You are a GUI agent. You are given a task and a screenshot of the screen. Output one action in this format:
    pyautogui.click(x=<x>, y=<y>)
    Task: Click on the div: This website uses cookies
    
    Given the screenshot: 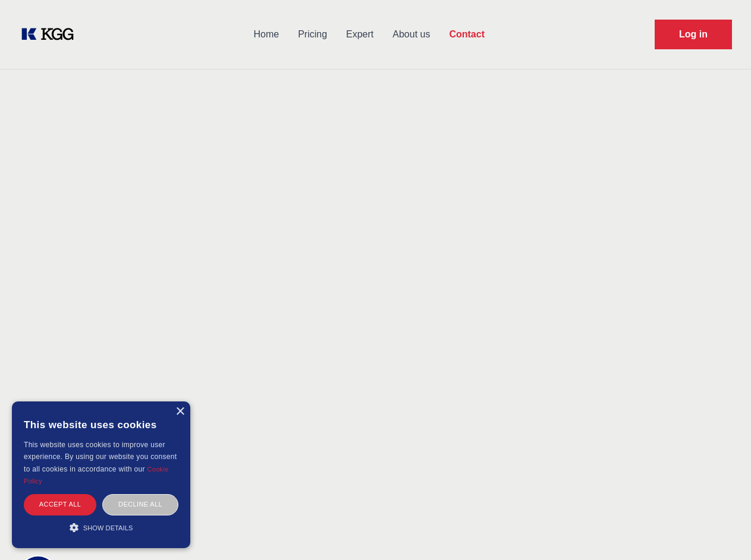 What is the action you would take?
    pyautogui.click(x=101, y=425)
    